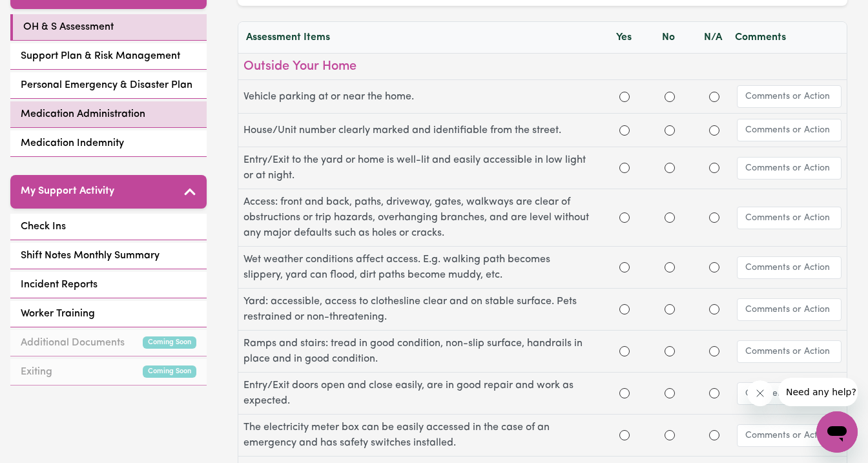 This screenshot has height=463, width=868. Describe the element at coordinates (668, 38) in the screenshot. I see `div: No` at that location.